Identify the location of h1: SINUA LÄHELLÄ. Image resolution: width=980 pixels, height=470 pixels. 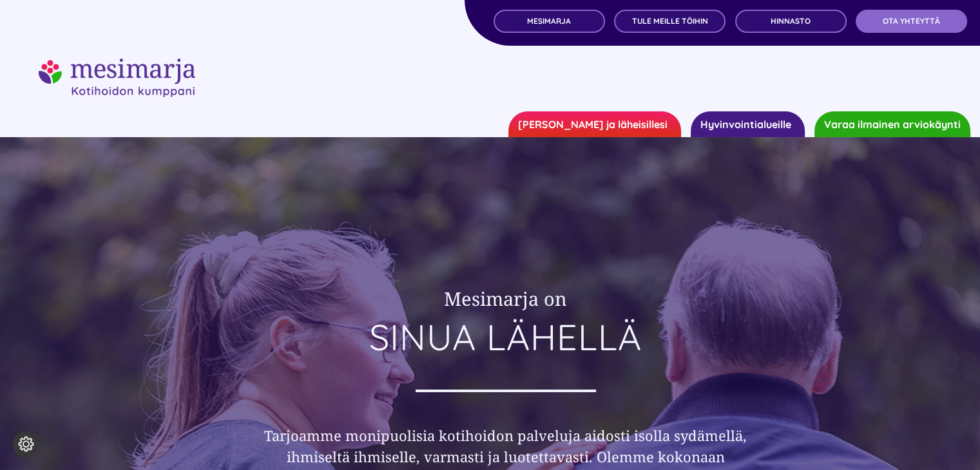
(506, 337).